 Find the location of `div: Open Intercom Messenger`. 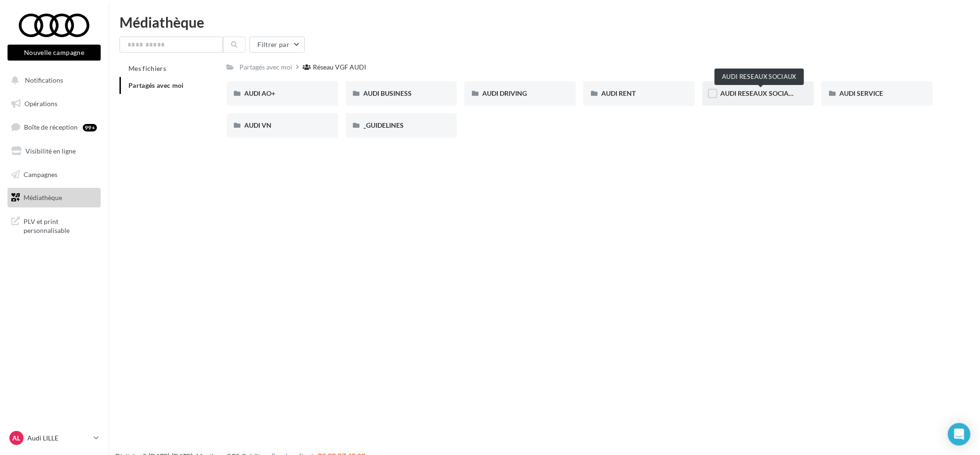

div: Open Intercom Messenger is located at coordinates (959, 434).